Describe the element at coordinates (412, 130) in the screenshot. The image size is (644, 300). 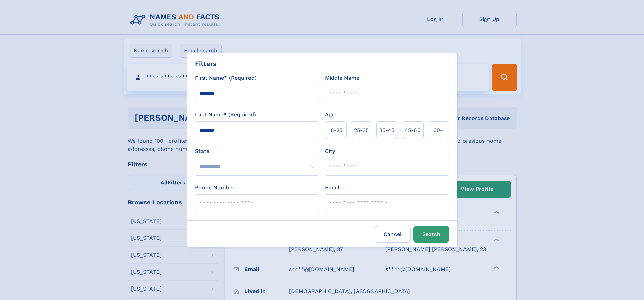
I see `span: 45‑60` at that location.